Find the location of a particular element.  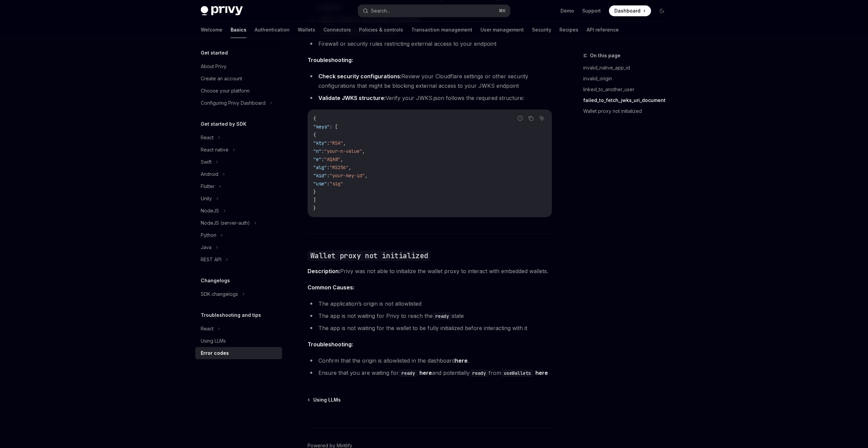

a: invalid_native_app_id is located at coordinates (628, 68).